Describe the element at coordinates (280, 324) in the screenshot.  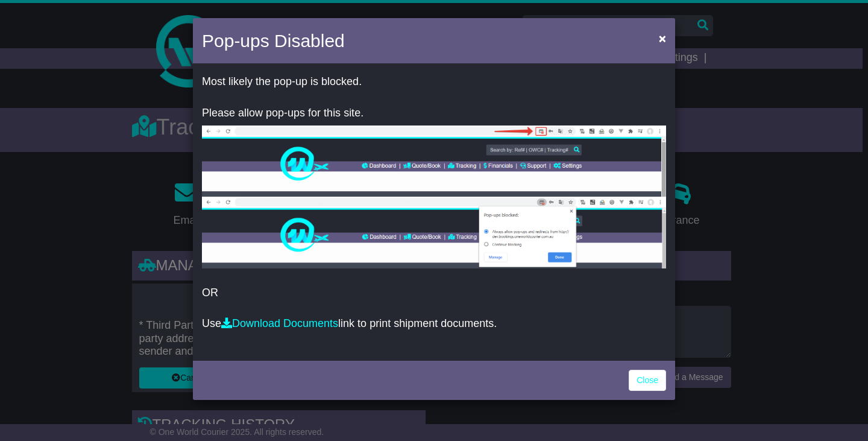
I see `a: Download Documents` at that location.